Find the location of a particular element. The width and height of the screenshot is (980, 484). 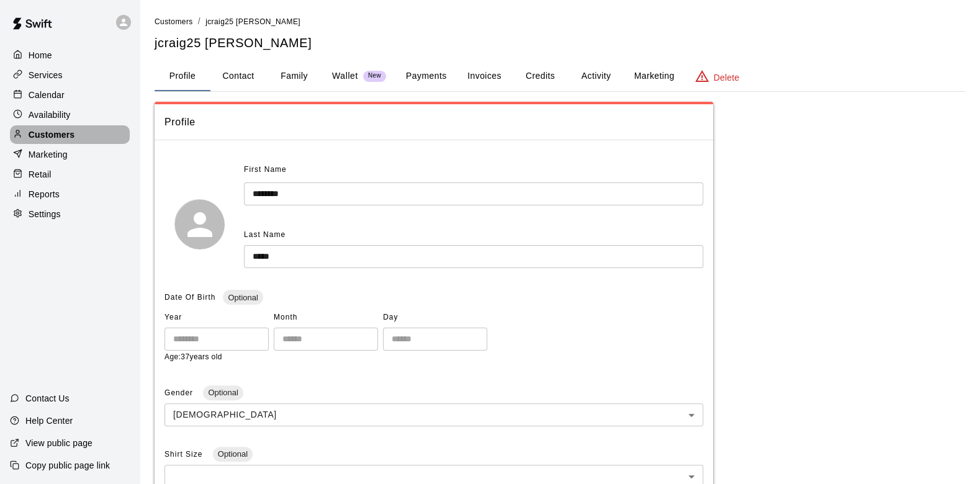

a: Settings is located at coordinates (70, 214).